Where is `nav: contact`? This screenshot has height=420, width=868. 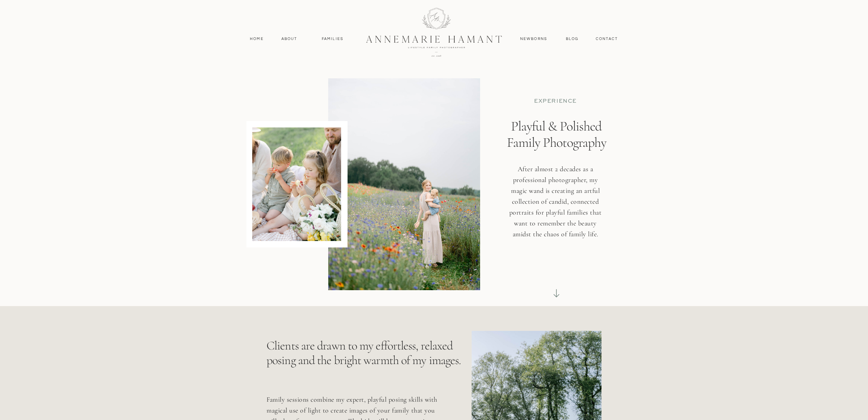
nav: contact is located at coordinates (606, 39).